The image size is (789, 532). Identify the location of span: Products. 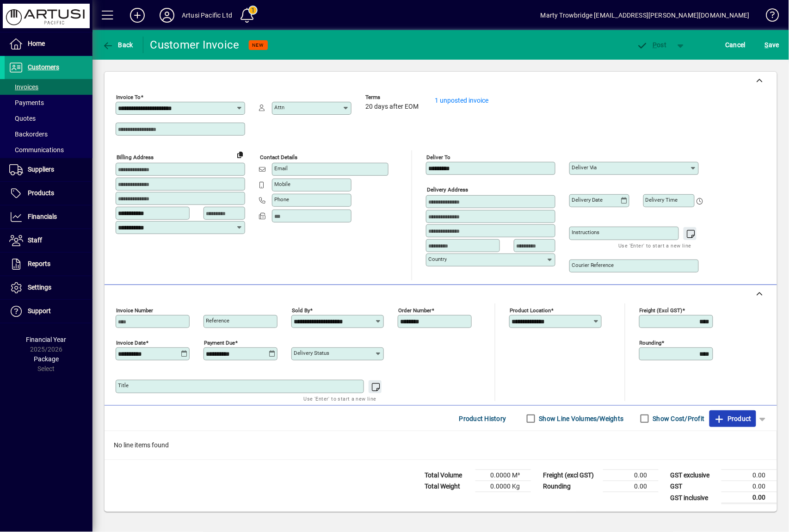
(41, 193).